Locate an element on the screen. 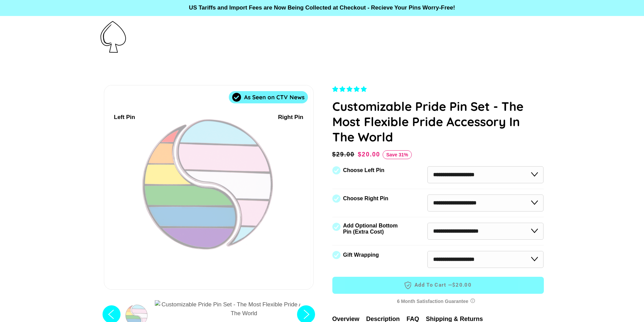  h1: Customizable Pride Pin Set - The Most Flexible Pride Accessory In The World is located at coordinates (438, 121).